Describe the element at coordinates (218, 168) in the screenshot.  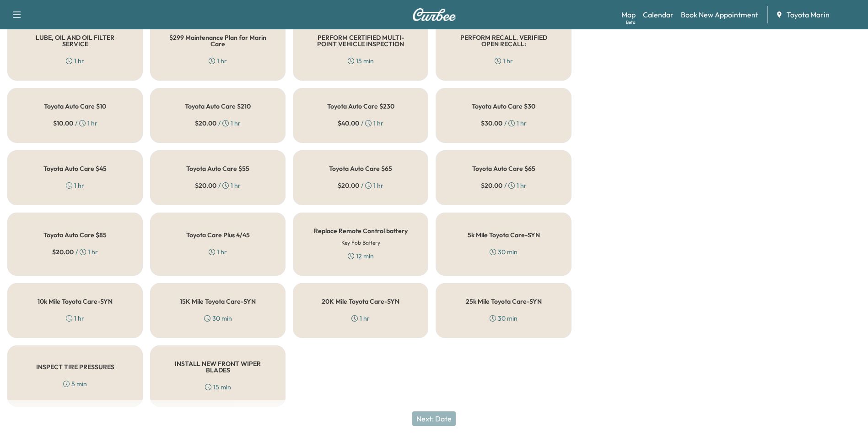
I see `h5: Toyota Auto Care $55` at that location.